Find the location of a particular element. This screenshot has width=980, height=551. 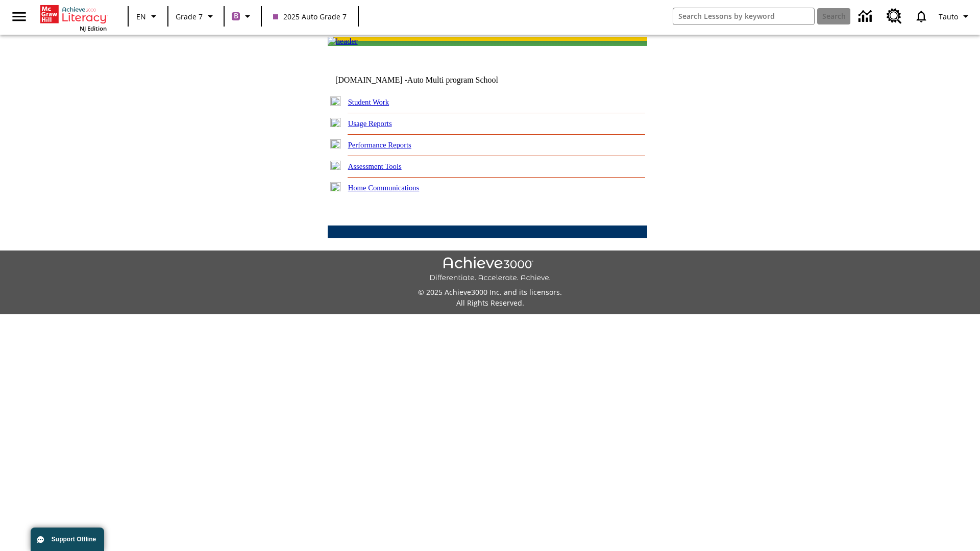

button: Open side menu is located at coordinates (19, 16).